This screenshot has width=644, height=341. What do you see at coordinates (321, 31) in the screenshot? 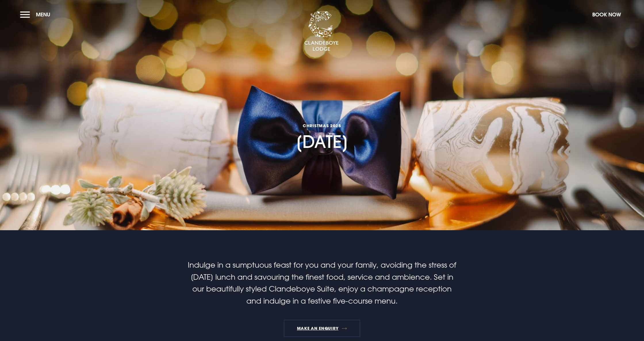
I see `img: Clandeboye Lodge` at bounding box center [321, 31].